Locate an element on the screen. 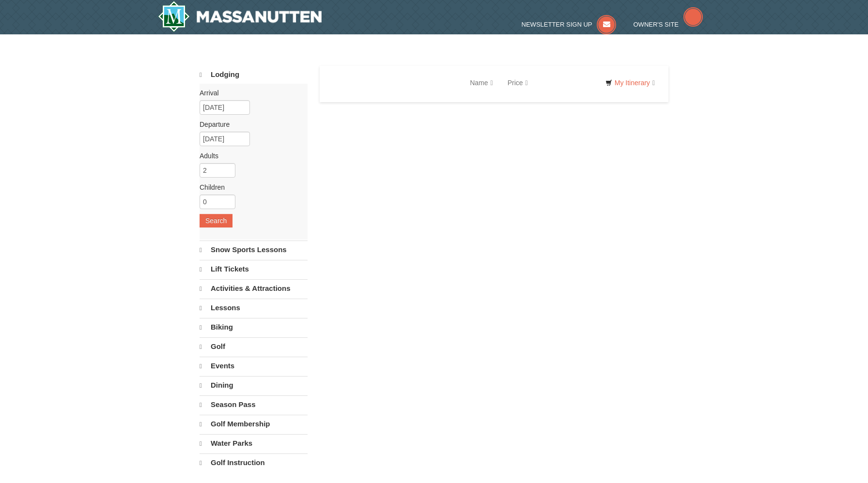 This screenshot has height=483, width=868. span: Owner's Site is located at coordinates (656, 24).